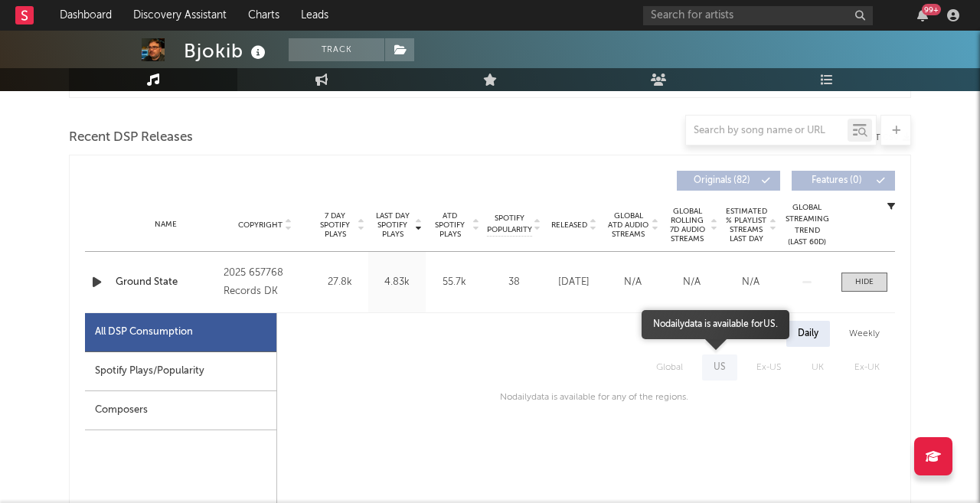 The height and width of the screenshot is (503, 980). I want to click on button: Track, so click(336, 49).